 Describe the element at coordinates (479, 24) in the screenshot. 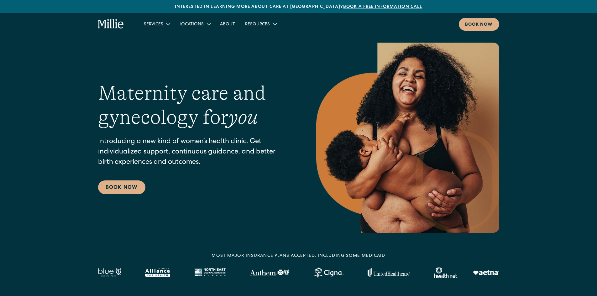

I see `a: Book now` at that location.